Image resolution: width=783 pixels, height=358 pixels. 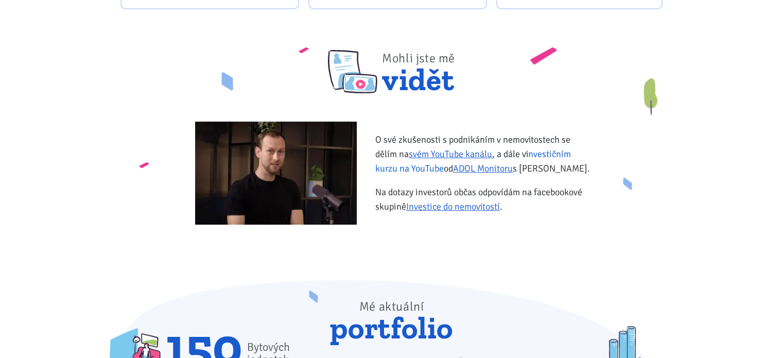 What do you see at coordinates (484, 199) in the screenshot?
I see `p: Na dotazy investorů občas odpovídám na facebookové skupině .` at bounding box center [484, 199].